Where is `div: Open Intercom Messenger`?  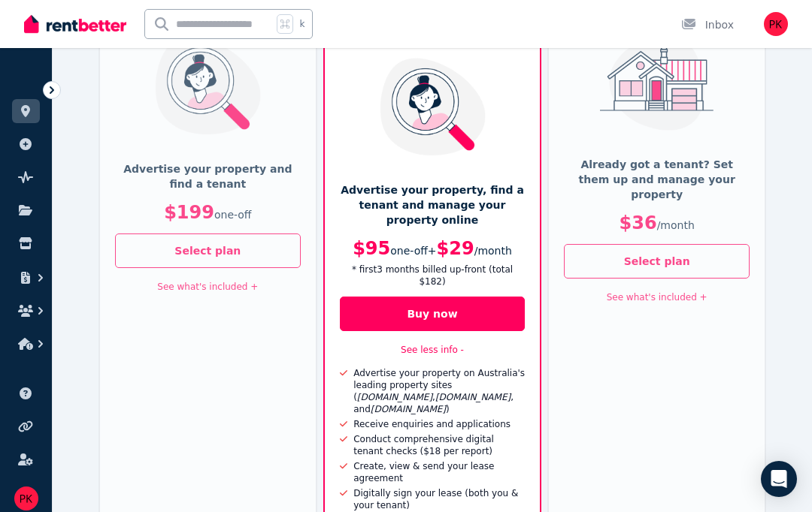 div: Open Intercom Messenger is located at coordinates (778, 479).